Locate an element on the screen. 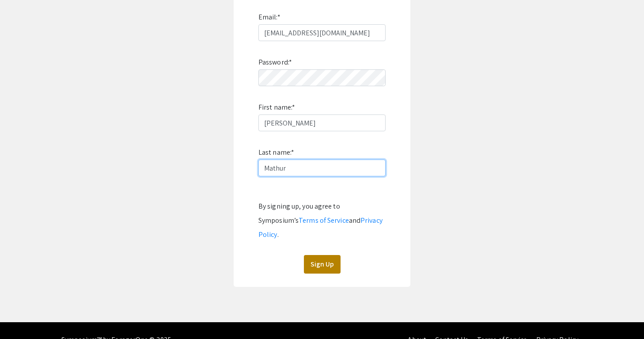 The height and width of the screenshot is (339, 644). label: Last name: is located at coordinates (276, 152).